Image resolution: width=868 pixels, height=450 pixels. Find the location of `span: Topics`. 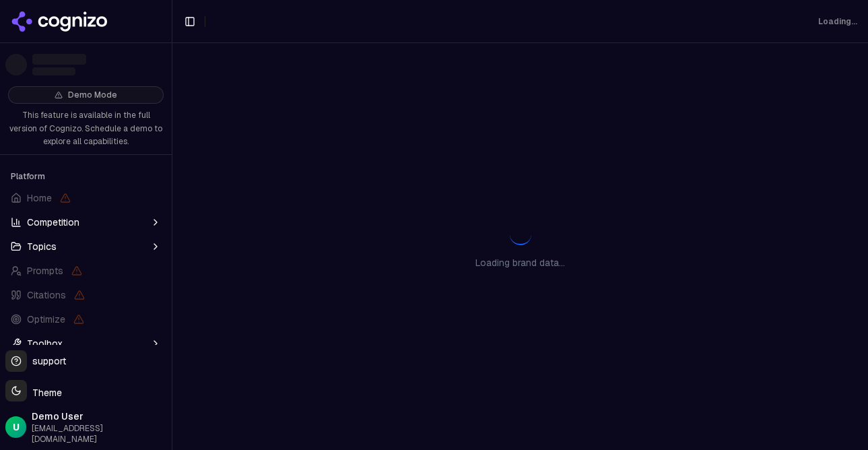

span: Topics is located at coordinates (42, 247).